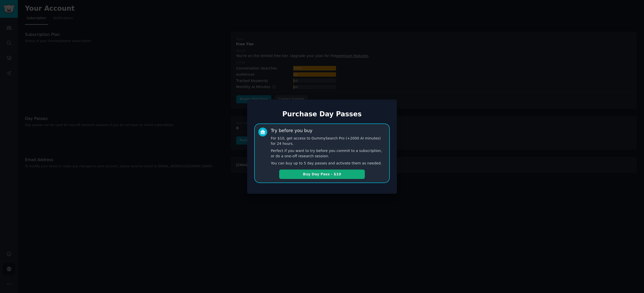  I want to click on button: Buy Day Pass - $10, so click(322, 174).